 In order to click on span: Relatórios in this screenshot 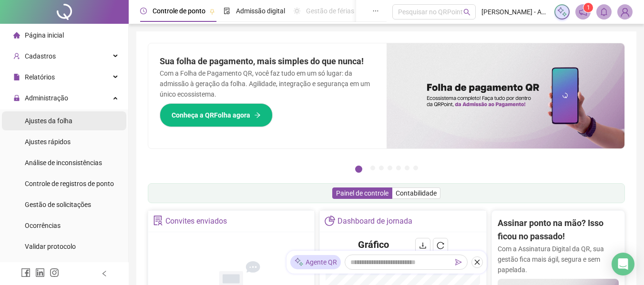, I will do `click(40, 77)`.